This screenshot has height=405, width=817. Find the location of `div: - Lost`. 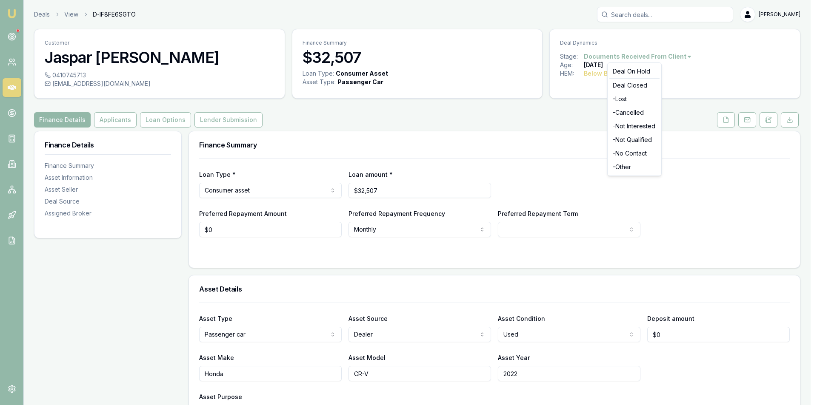

div: - Lost is located at coordinates (634, 99).